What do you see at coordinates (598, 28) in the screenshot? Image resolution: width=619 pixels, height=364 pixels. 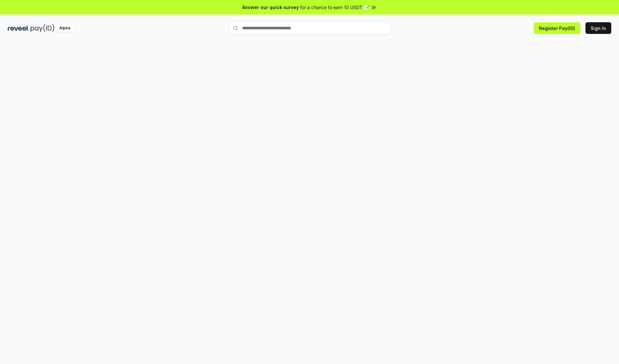 I see `button: Sign In` at bounding box center [598, 28].